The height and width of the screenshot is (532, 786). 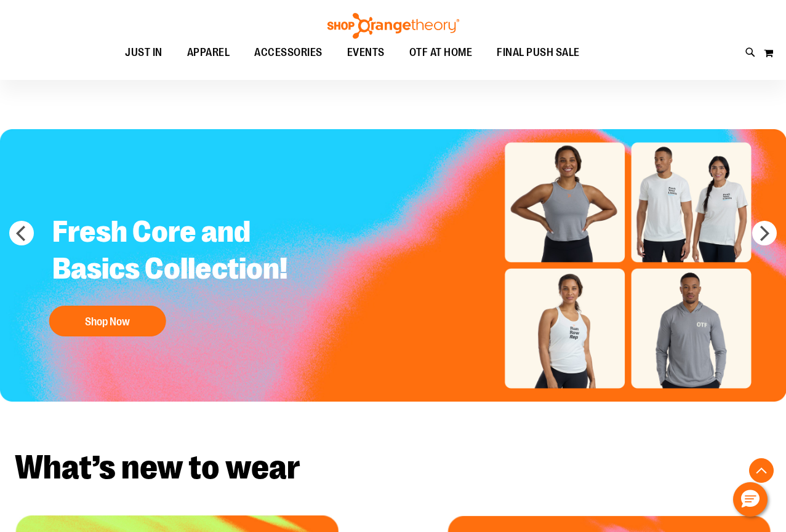 I want to click on button: prev, so click(x=21, y=233).